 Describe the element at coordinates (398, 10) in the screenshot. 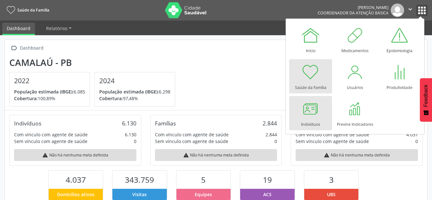

I see `img: img` at that location.